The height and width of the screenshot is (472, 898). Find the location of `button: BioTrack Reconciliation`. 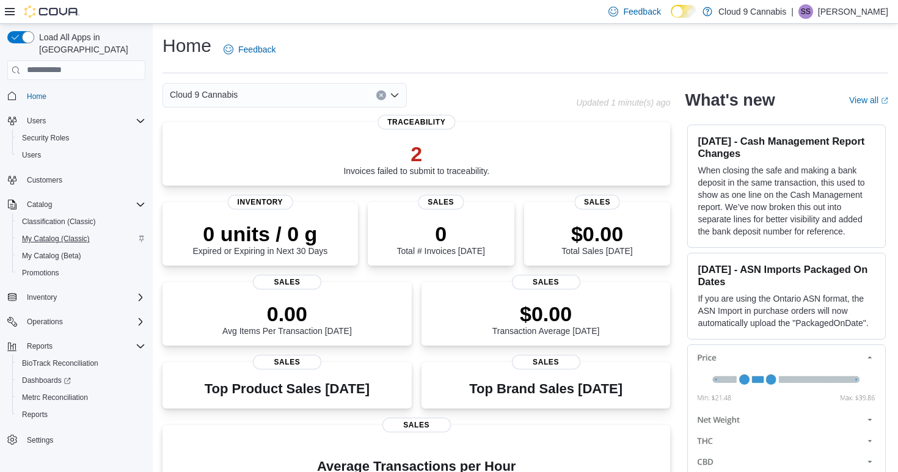

button: BioTrack Reconciliation is located at coordinates (81, 363).